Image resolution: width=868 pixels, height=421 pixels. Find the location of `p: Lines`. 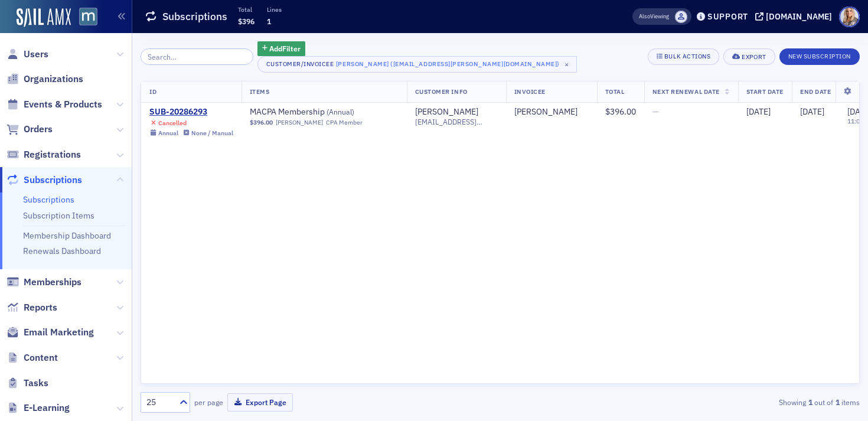

p: Lines is located at coordinates (274, 10).